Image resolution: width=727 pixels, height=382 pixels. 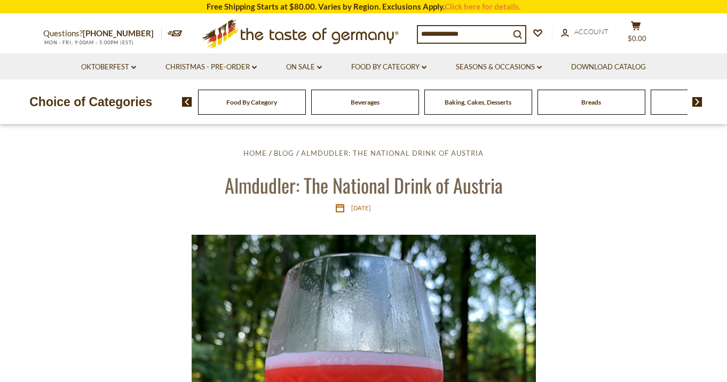 I want to click on span: Baking, Cakes, Desserts, so click(x=478, y=102).